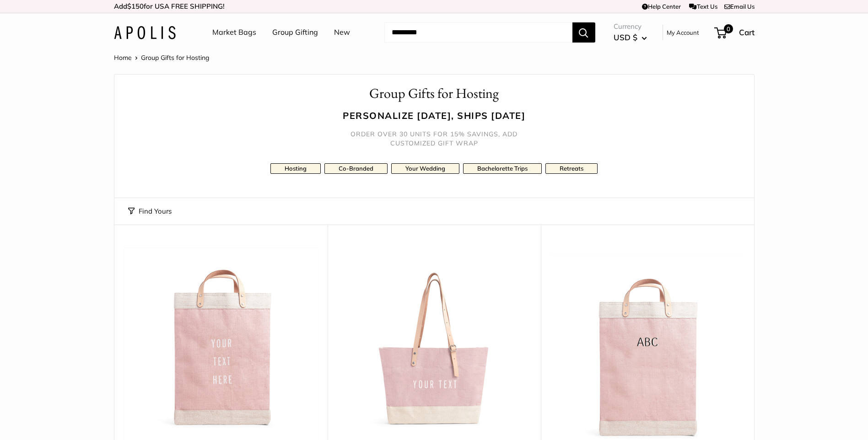 Image resolution: width=868 pixels, height=440 pixels. I want to click on a: Retreats, so click(571, 169).